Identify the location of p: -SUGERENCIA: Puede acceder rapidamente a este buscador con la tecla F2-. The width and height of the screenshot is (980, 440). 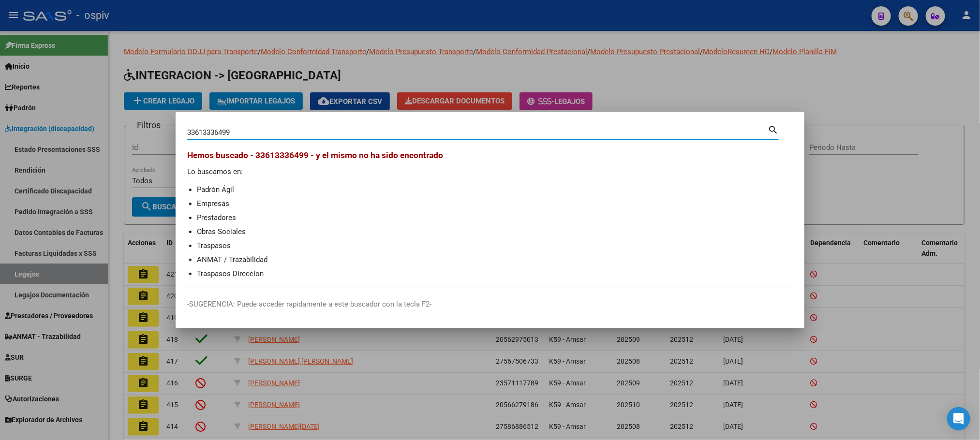
(490, 305).